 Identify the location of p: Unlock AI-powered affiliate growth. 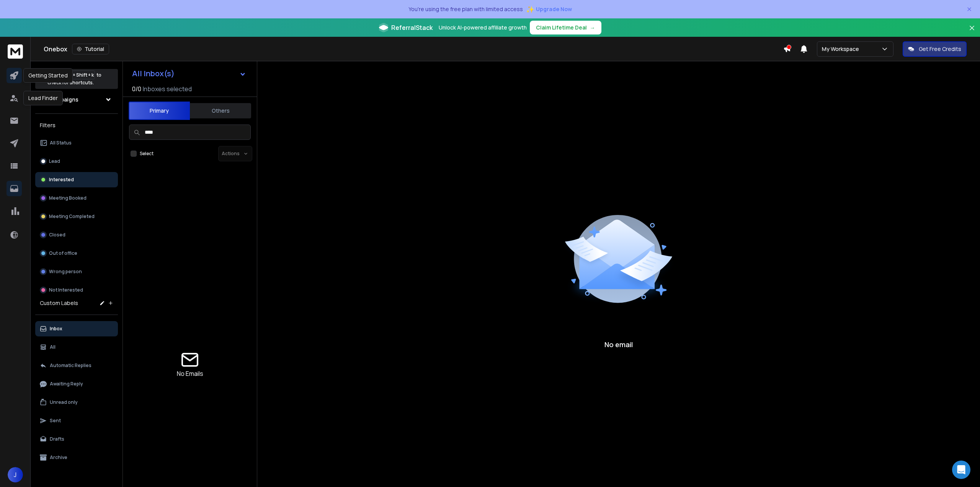
(483, 28).